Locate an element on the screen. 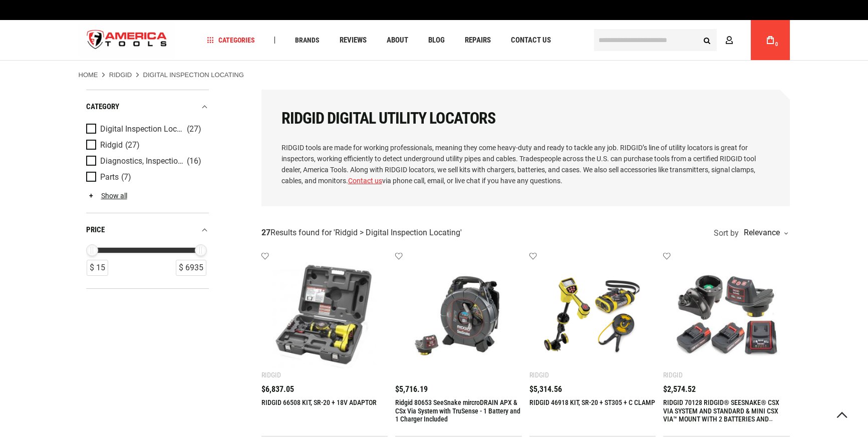 Image resolution: width=868 pixels, height=442 pixels. span: $5,314.56 is located at coordinates (545, 389).